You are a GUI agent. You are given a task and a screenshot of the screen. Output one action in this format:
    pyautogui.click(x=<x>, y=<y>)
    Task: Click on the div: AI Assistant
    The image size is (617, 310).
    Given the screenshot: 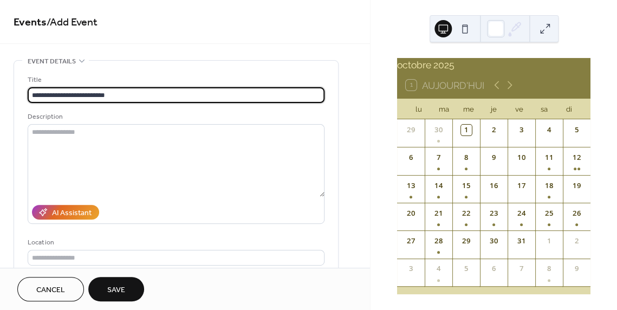 What is the action you would take?
    pyautogui.click(x=72, y=213)
    